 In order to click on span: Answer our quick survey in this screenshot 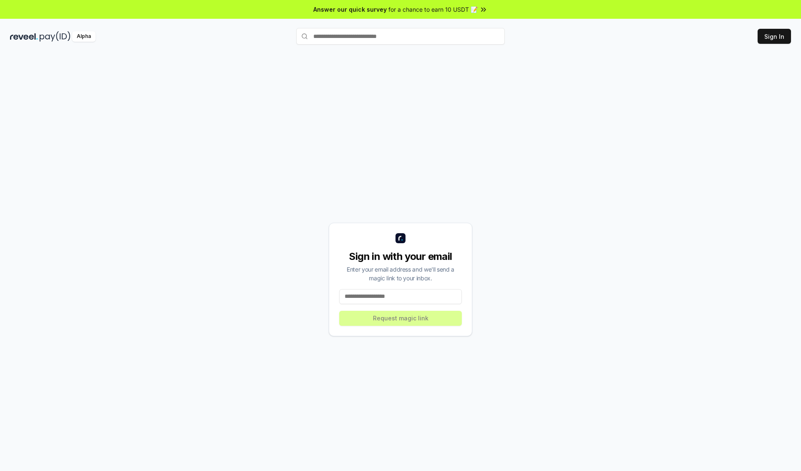, I will do `click(350, 9)`.